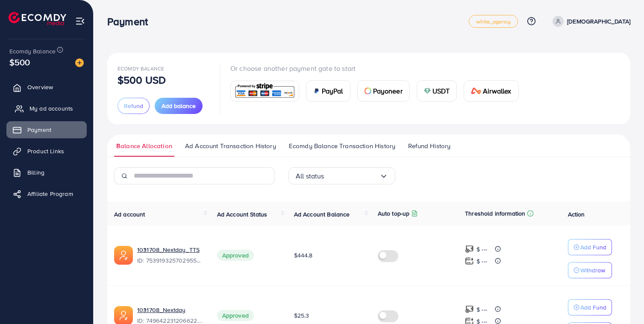 This screenshot has width=644, height=324. Describe the element at coordinates (333, 91) in the screenshot. I see `span: PayPal` at that location.